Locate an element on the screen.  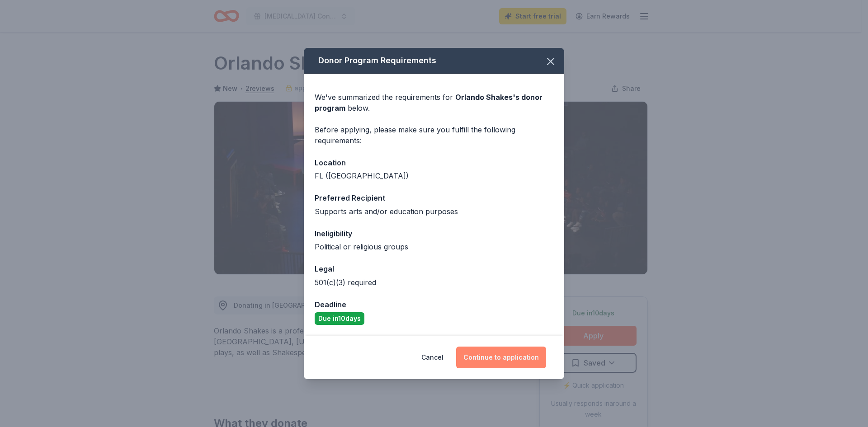
div: Location is located at coordinates (434, 163).